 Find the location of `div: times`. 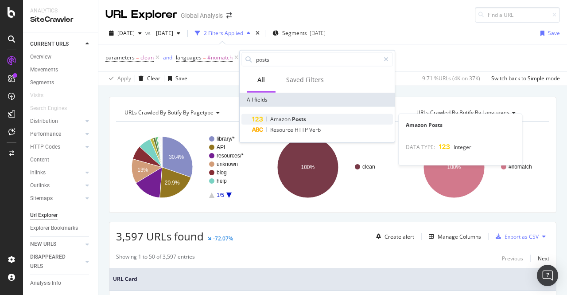

div: times is located at coordinates (257, 33).